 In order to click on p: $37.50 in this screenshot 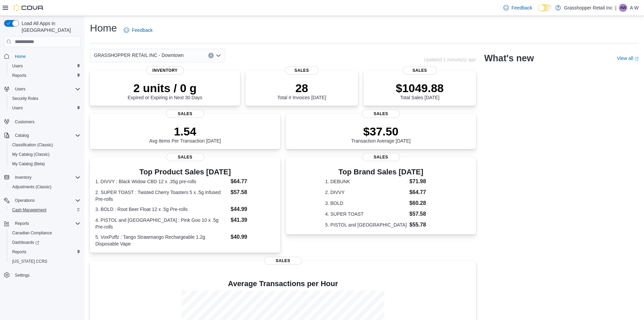, I will do `click(381, 131)`.